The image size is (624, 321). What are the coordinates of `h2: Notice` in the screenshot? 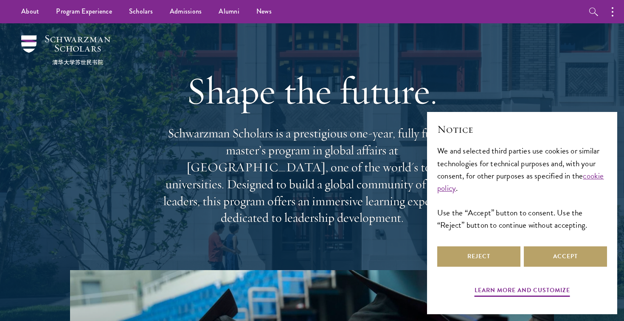 It's located at (522, 129).